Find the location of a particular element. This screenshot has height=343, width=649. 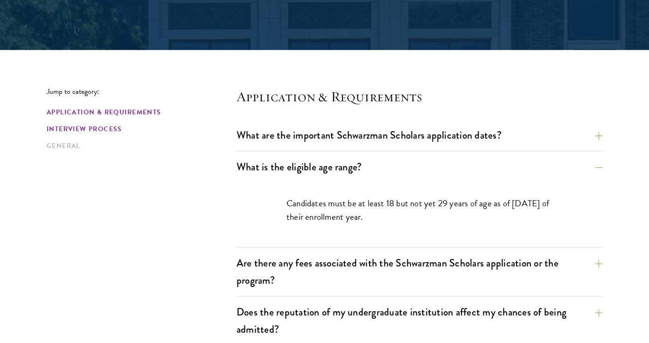

a: Interview Process is located at coordinates (139, 129).